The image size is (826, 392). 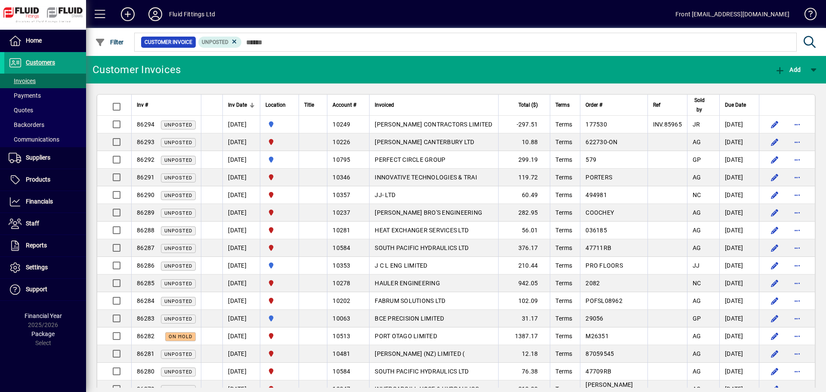 I want to click on mat-chip: Customer Invoice Status: Unposted, so click(x=220, y=42).